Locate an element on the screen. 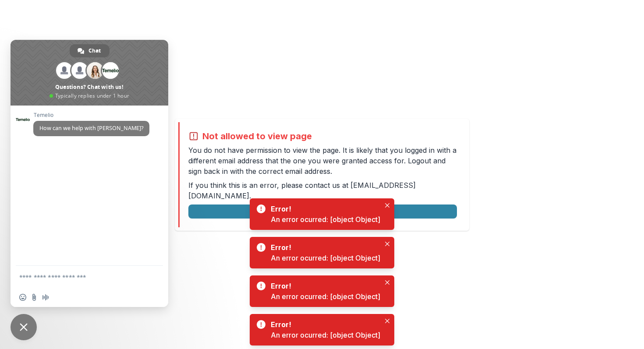  div: Chat is located at coordinates (90, 51).